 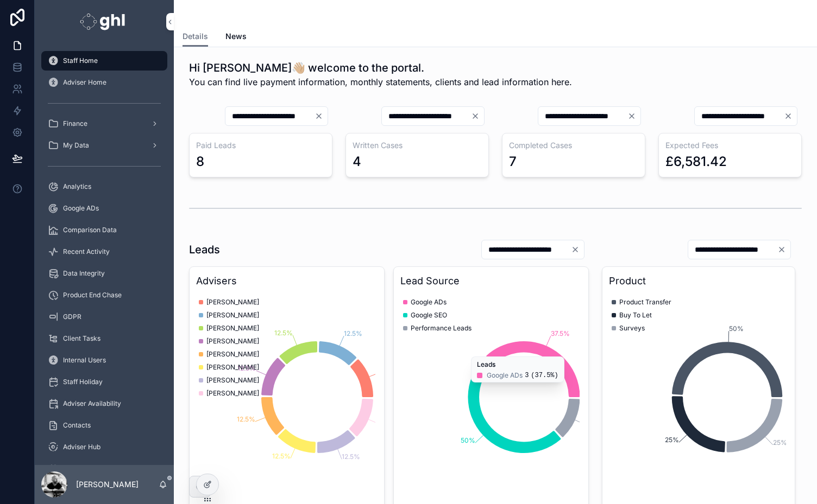 What do you see at coordinates (104, 187) in the screenshot?
I see `a: Analytics` at bounding box center [104, 187].